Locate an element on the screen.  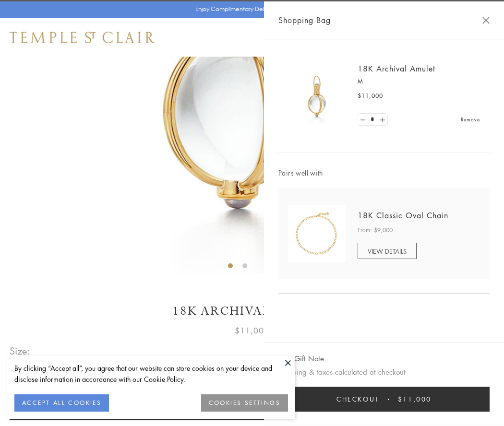
a: 18K Classic Oval Chain is located at coordinates (402, 215).